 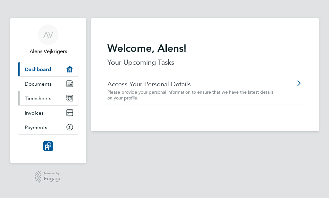 What do you see at coordinates (205, 62) in the screenshot?
I see `p: Your Upcoming Tasks` at bounding box center [205, 62].